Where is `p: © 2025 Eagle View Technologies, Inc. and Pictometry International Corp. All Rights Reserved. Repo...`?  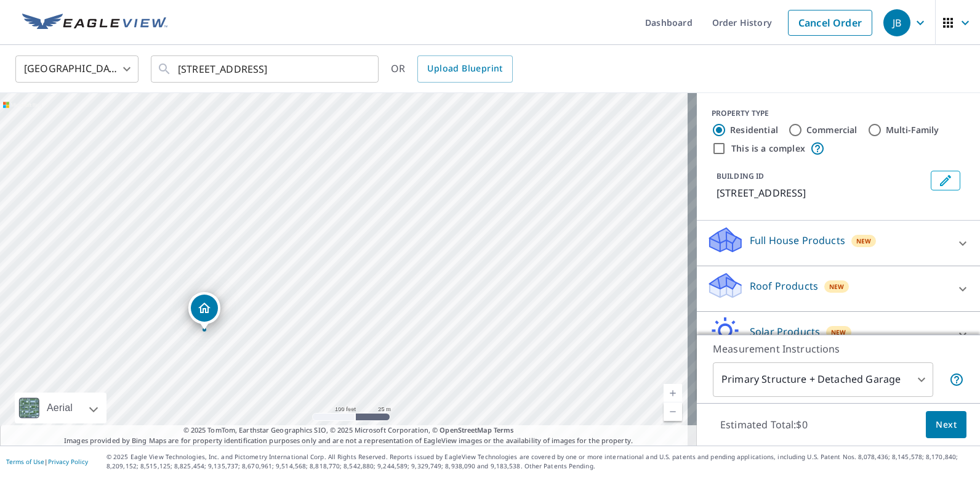
p: © 2025 Eagle View Technologies, Inc. and Pictometry International Corp. All Rights Reserved. Repo... is located at coordinates (540, 462).